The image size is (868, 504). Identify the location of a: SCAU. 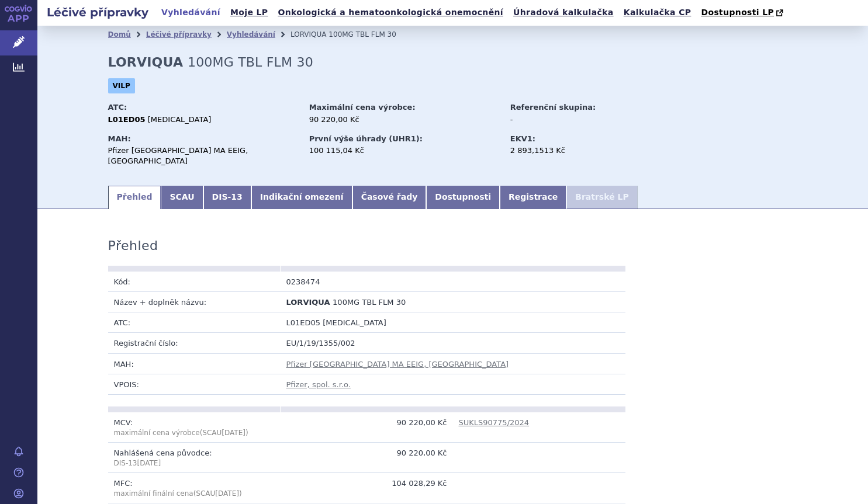
(181, 198).